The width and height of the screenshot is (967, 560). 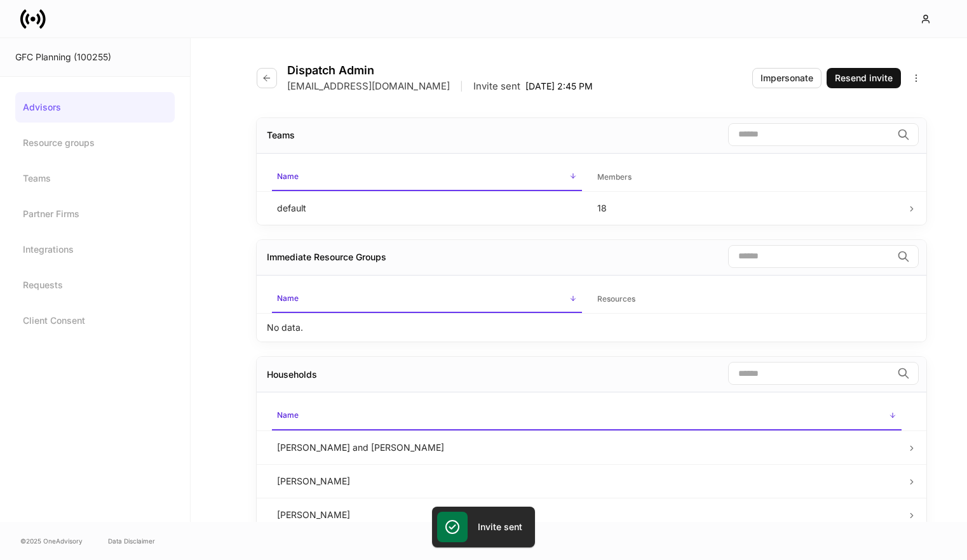 What do you see at coordinates (786, 78) in the screenshot?
I see `button: Impersonate` at bounding box center [786, 78].